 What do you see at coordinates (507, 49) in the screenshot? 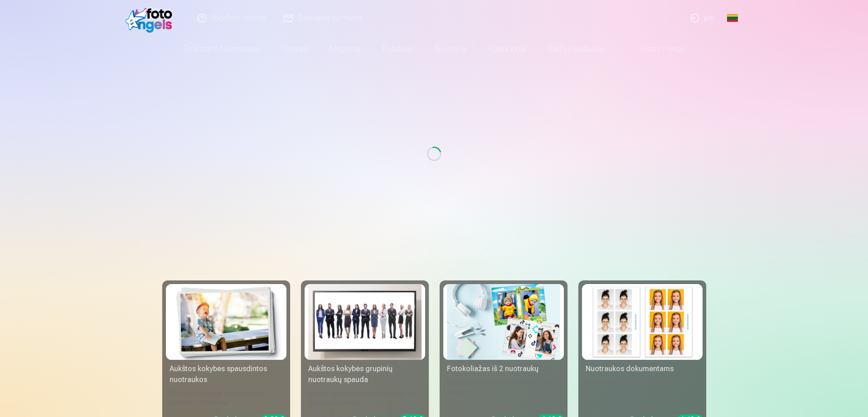
I see `a: Kalendoriai` at bounding box center [507, 49].